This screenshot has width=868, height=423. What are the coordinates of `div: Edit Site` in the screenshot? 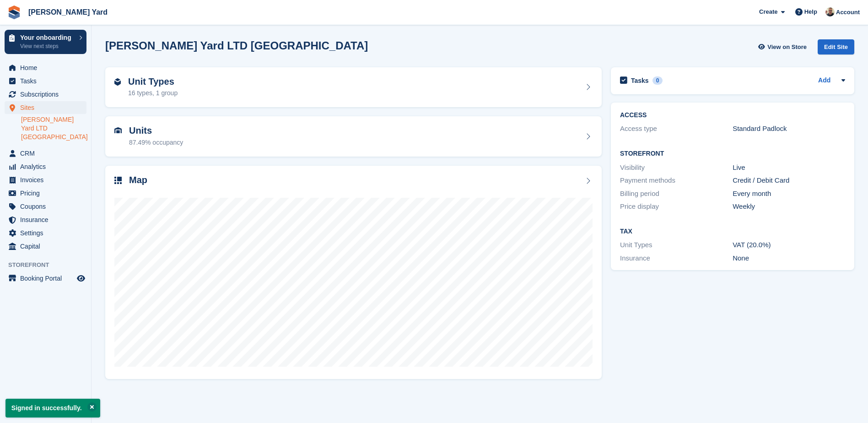 It's located at (836, 46).